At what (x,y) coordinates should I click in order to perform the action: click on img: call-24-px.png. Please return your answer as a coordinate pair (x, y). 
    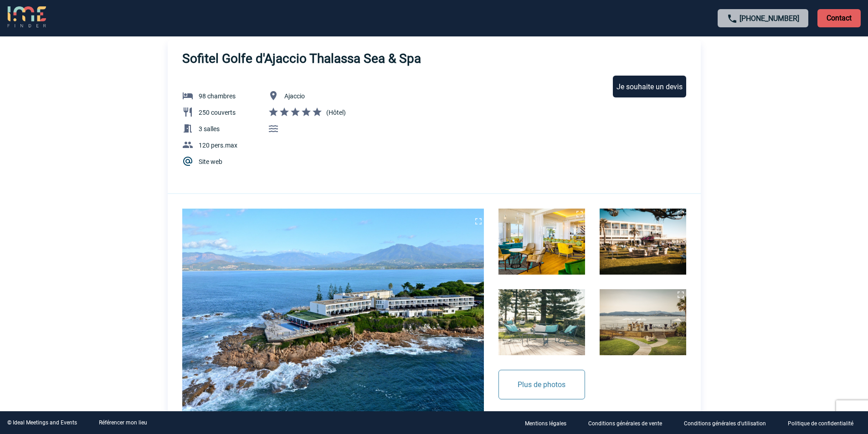
    Looking at the image, I should click on (732, 18).